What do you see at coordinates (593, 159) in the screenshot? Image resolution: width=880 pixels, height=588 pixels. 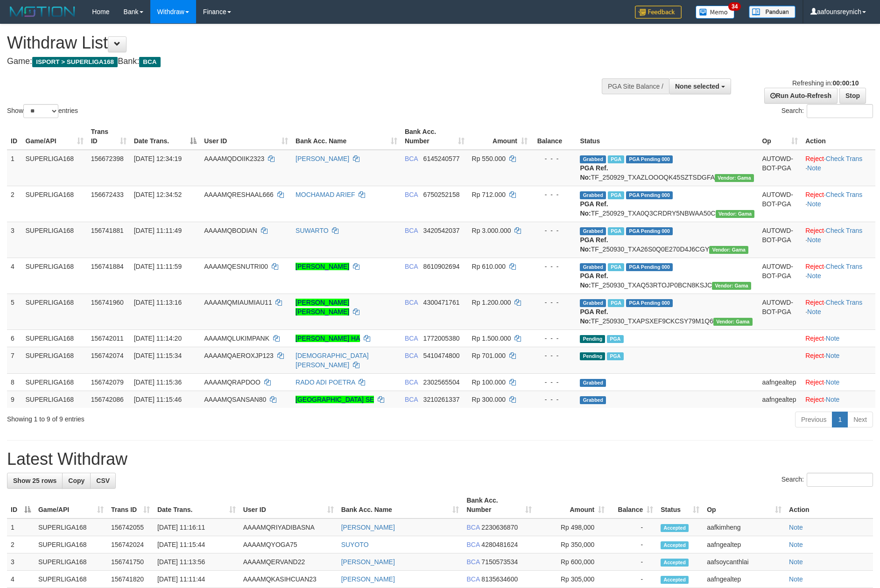 I see `span: Grabbed` at bounding box center [593, 159].